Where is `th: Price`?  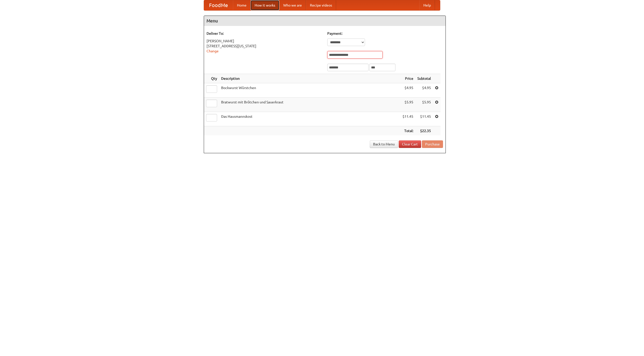
th: Price is located at coordinates (408, 78).